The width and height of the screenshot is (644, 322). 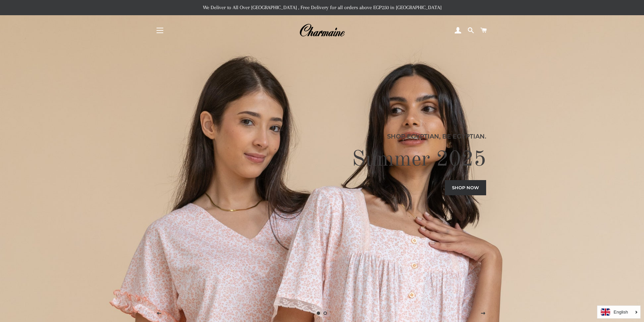 What do you see at coordinates (618, 312) in the screenshot?
I see `a: English` at bounding box center [618, 312].